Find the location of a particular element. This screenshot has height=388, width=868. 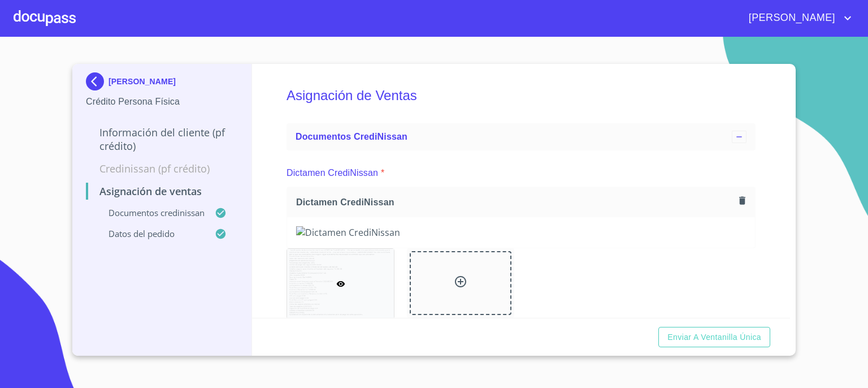

p: Información del cliente (PF crédito) is located at coordinates (162, 139).